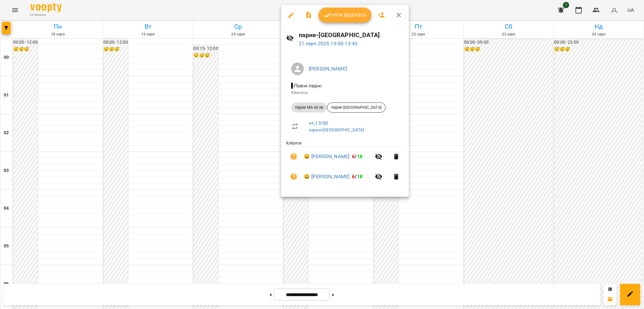 The height and width of the screenshot is (309, 644). What do you see at coordinates (309, 107) in the screenshot?
I see `span: парне МА 45 хв` at bounding box center [309, 107].